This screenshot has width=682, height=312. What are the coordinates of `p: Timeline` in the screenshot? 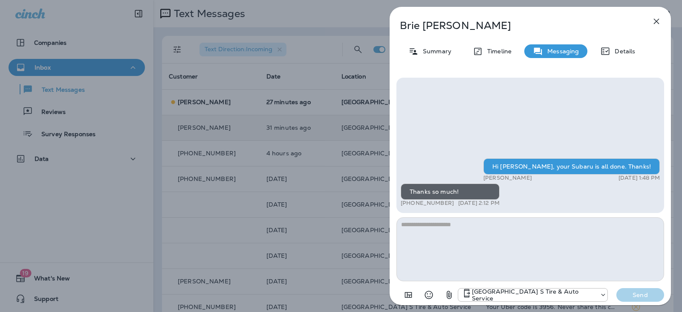 It's located at (497, 51).